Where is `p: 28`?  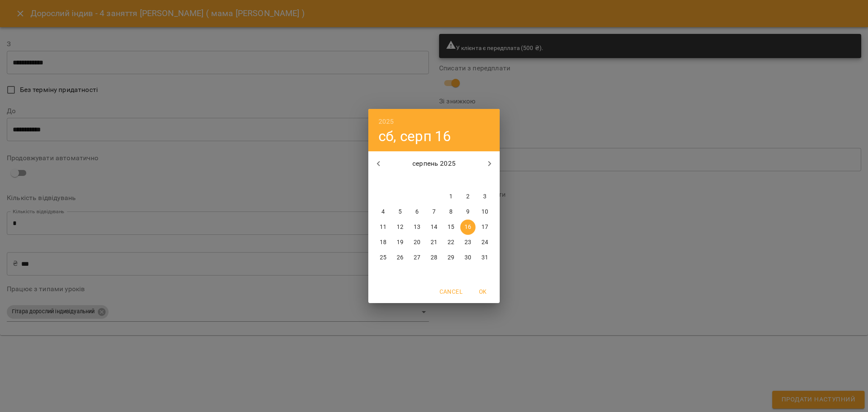 p: 28 is located at coordinates (434, 258).